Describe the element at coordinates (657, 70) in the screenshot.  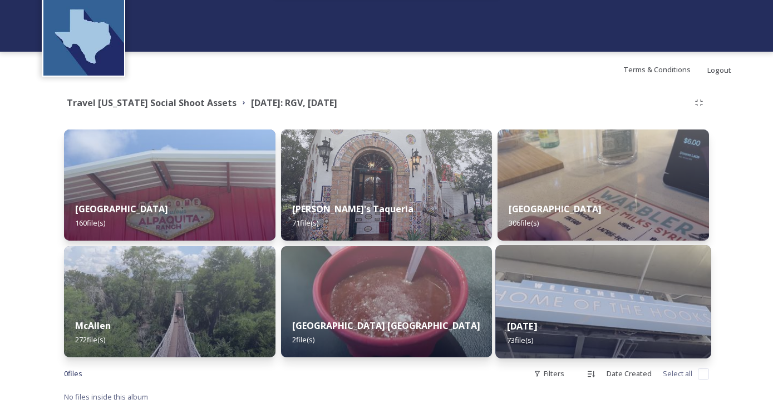
I see `span: Terms & Conditions` at that location.